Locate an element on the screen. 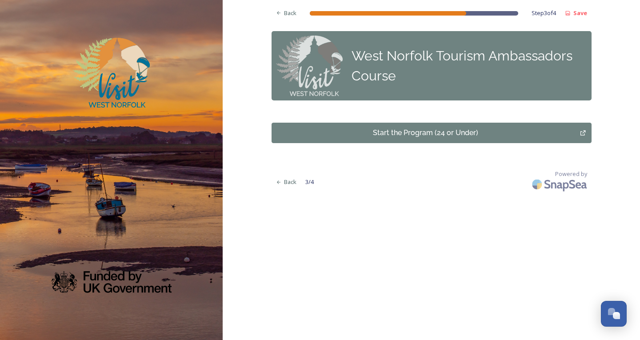 The height and width of the screenshot is (340, 640). span: Powered by is located at coordinates (571, 174).